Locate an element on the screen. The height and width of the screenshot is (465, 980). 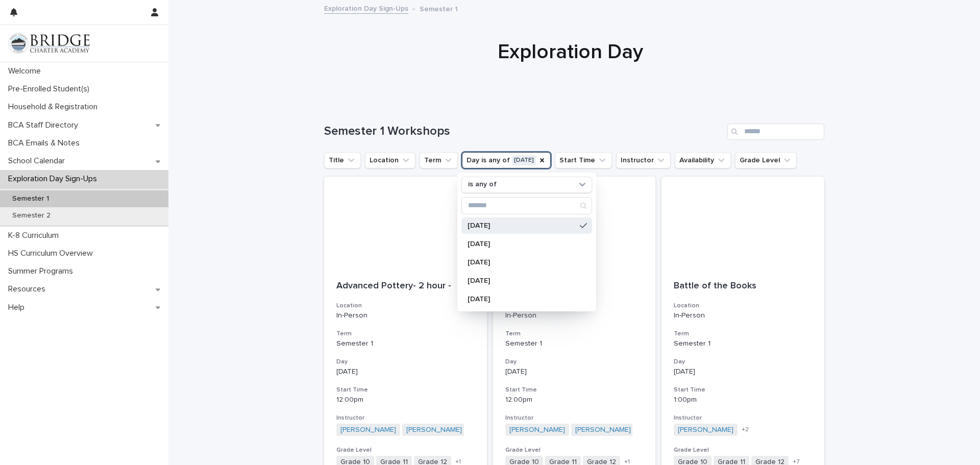
span: + 7 is located at coordinates (796, 462).